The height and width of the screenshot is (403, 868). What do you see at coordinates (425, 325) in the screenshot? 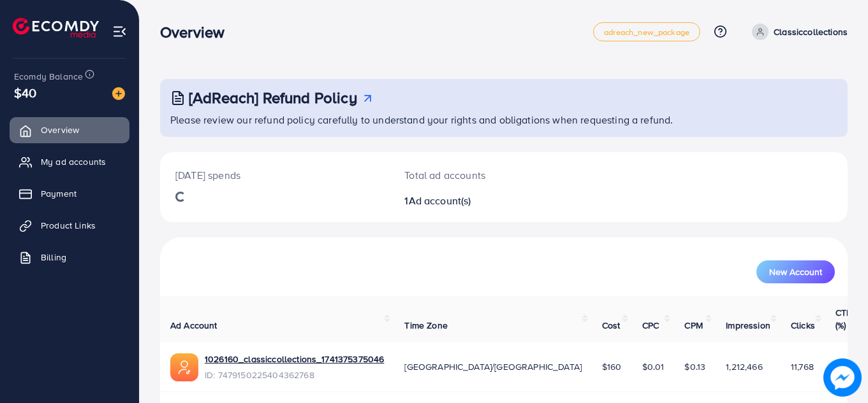
I see `span: Time Zone` at bounding box center [425, 325].